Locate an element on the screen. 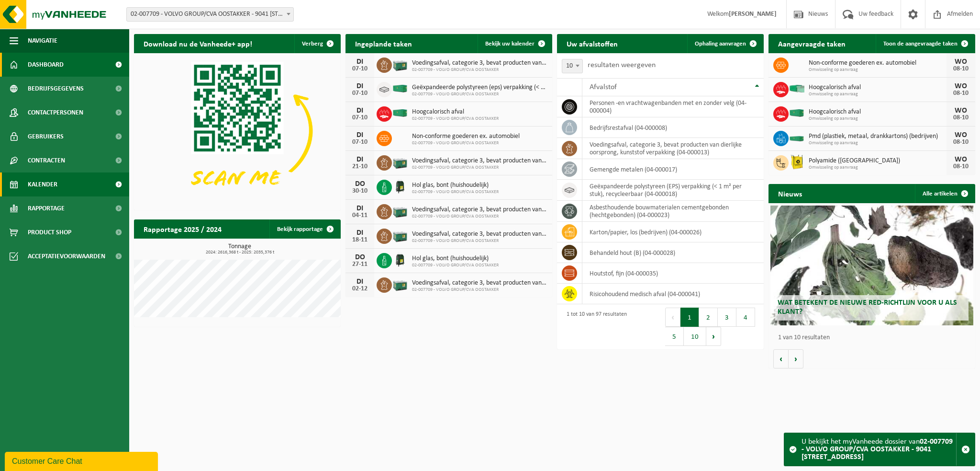  a: Bekijk rapportage is located at coordinates (304, 229).